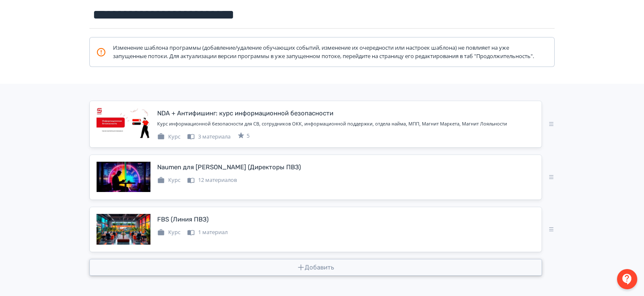 This screenshot has height=296, width=644. What do you see at coordinates (245, 113) in the screenshot?
I see `div: NDA + Антифишинг: курс информационной безопасности` at bounding box center [245, 113].